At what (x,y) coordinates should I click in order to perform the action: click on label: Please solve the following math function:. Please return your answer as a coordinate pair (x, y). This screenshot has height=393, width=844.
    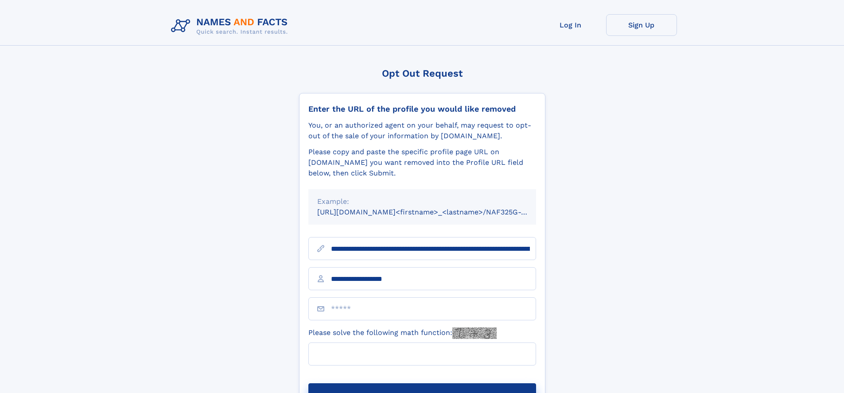
    Looking at the image, I should click on (402, 333).